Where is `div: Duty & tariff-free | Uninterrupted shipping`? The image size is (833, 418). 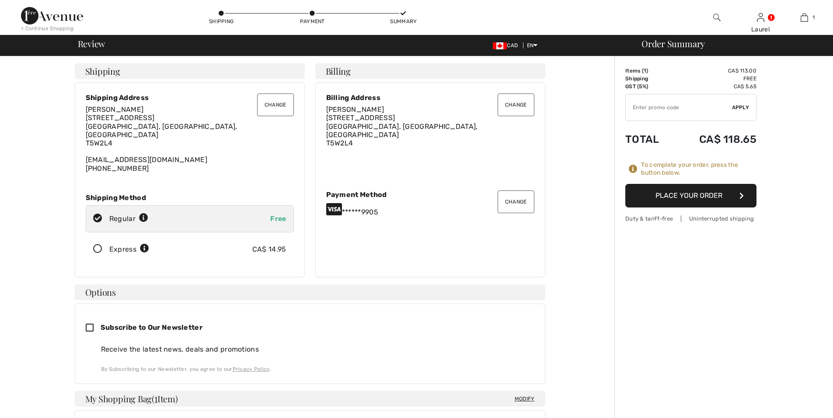 div: Duty & tariff-free | Uninterrupted shipping is located at coordinates (691, 219).